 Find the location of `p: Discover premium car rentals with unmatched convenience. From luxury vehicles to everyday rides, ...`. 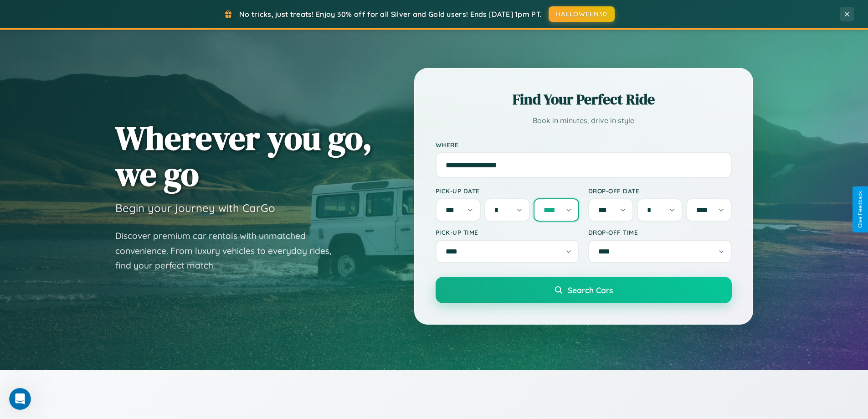

p: Discover premium car rentals with unmatched convenience. From luxury vehicles to everyday rides, ... is located at coordinates (229, 251).